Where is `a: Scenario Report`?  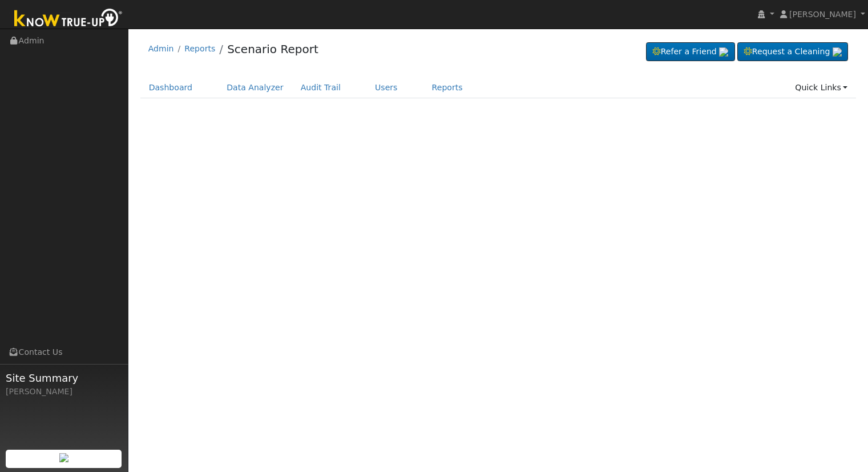
a: Scenario Report is located at coordinates (273, 50).